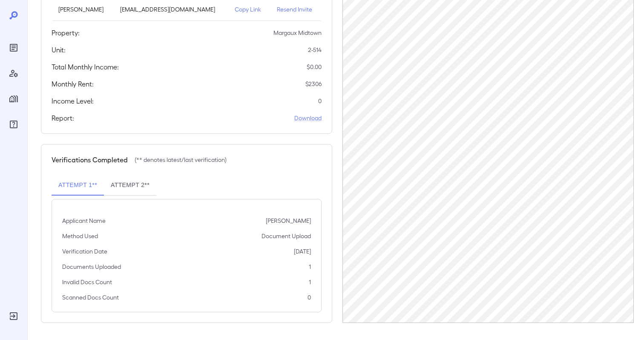 The height and width of the screenshot is (340, 644). I want to click on h5: Property:, so click(66, 33).